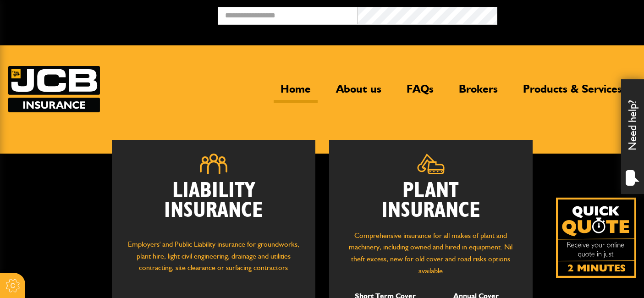  I want to click on div: Need help?, so click(632, 136).